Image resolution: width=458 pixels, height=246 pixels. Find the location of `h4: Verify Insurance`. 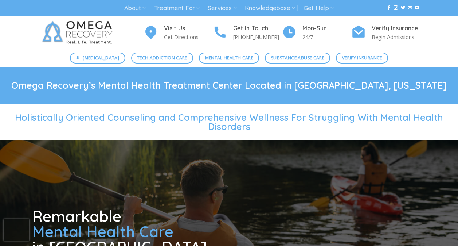

h4: Verify Insurance is located at coordinates (396, 28).